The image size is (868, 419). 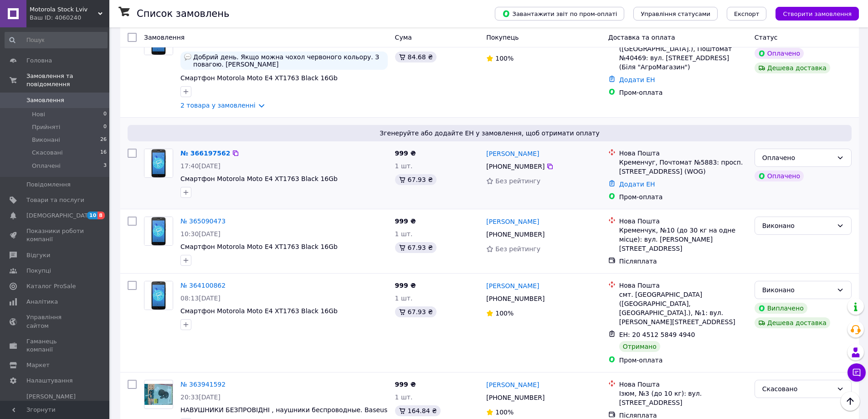 I want to click on span: Покупці, so click(x=39, y=271).